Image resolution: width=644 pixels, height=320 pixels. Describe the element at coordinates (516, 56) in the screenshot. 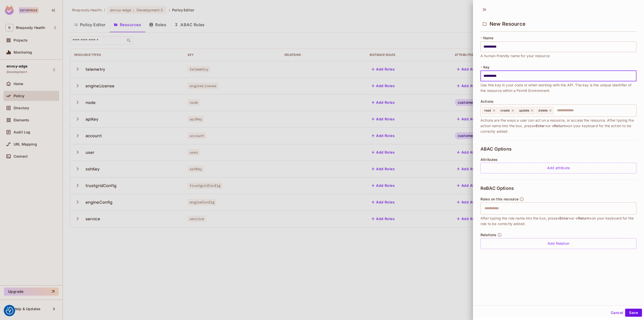

I see `span: A human-friendly name for your resource` at that location.